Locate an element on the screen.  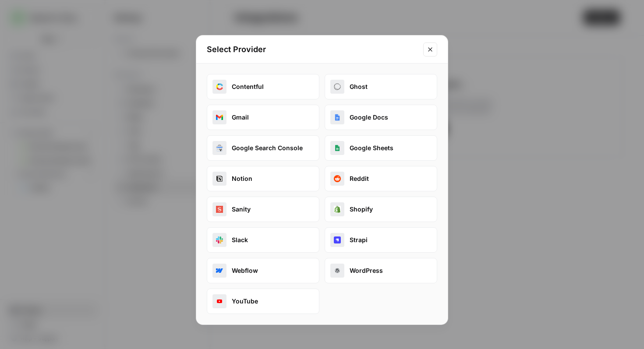
button: ghostGhost is located at coordinates (381, 86).